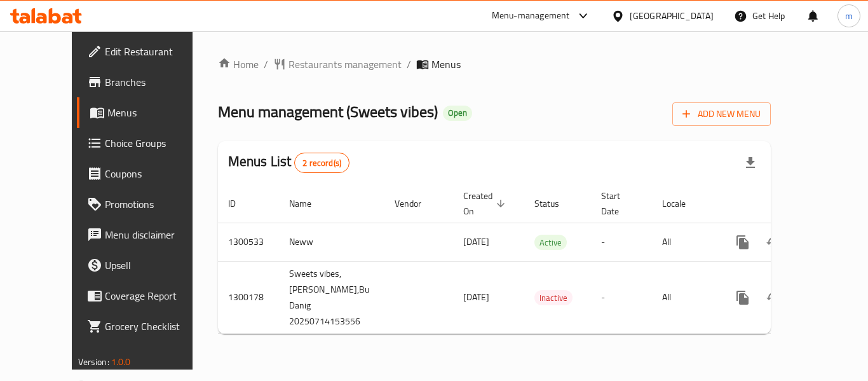  What do you see at coordinates (147, 173) in the screenshot?
I see `a: Coupons` at bounding box center [147, 173].